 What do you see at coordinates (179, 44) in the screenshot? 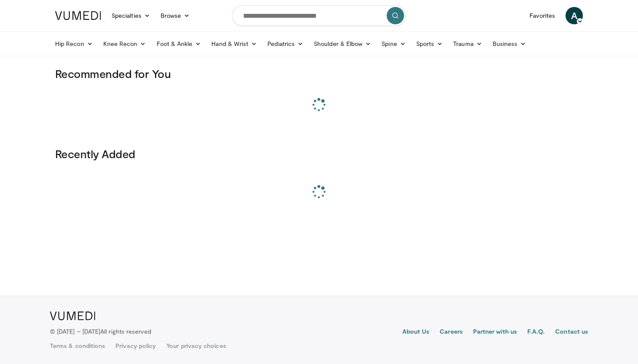
I see `a: Foot & Ankle` at bounding box center [179, 44].